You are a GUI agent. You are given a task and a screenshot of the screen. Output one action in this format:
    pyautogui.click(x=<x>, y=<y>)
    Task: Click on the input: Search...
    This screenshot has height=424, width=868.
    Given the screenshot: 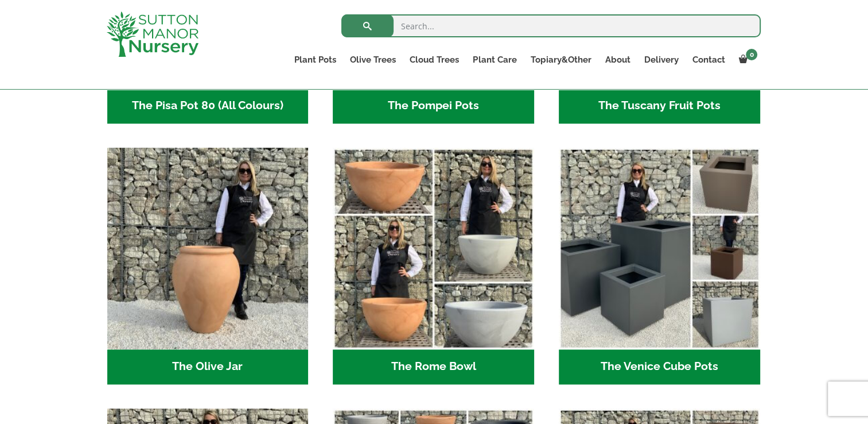 What is the action you would take?
    pyautogui.click(x=550, y=26)
    